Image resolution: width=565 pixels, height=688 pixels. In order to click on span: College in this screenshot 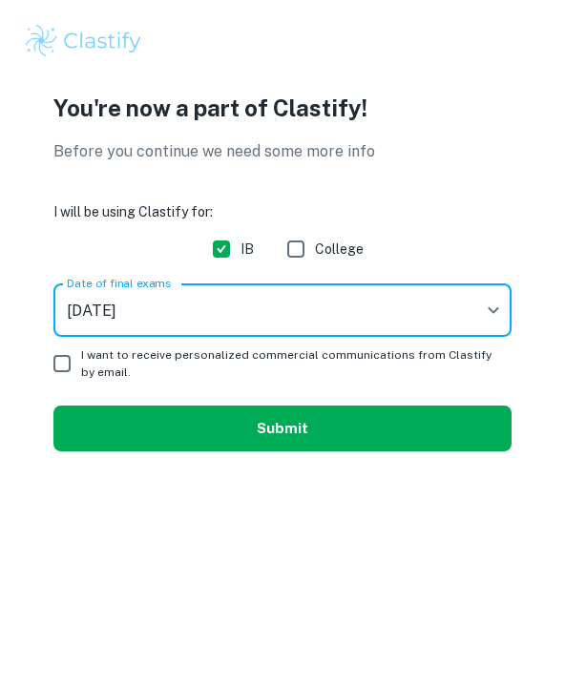, I will do `click(339, 250)`.